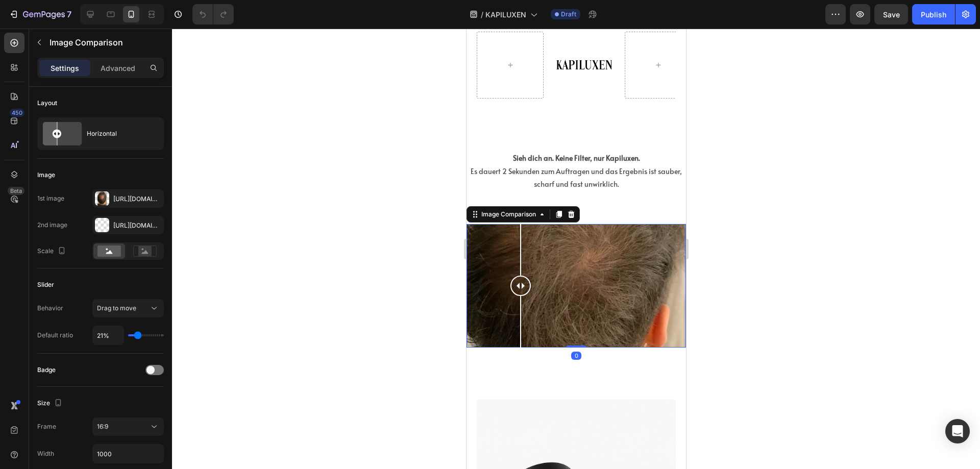  I want to click on button: 16:9, so click(128, 427).